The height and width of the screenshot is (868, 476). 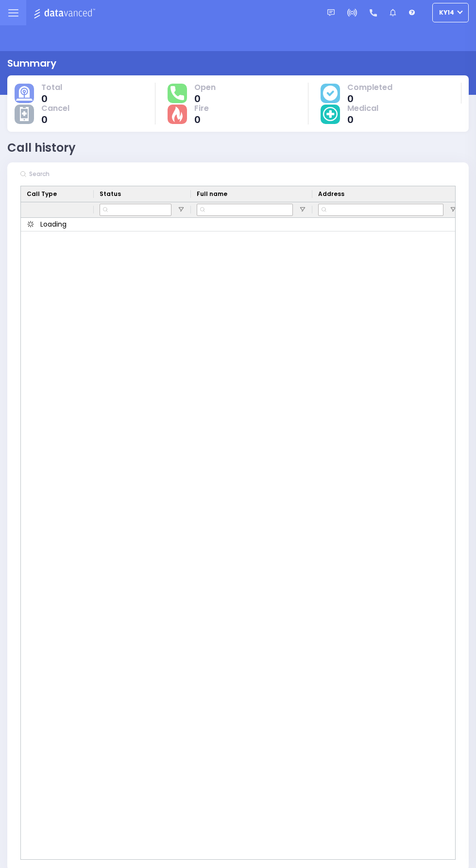 I want to click on span: Call Type, so click(x=42, y=194).